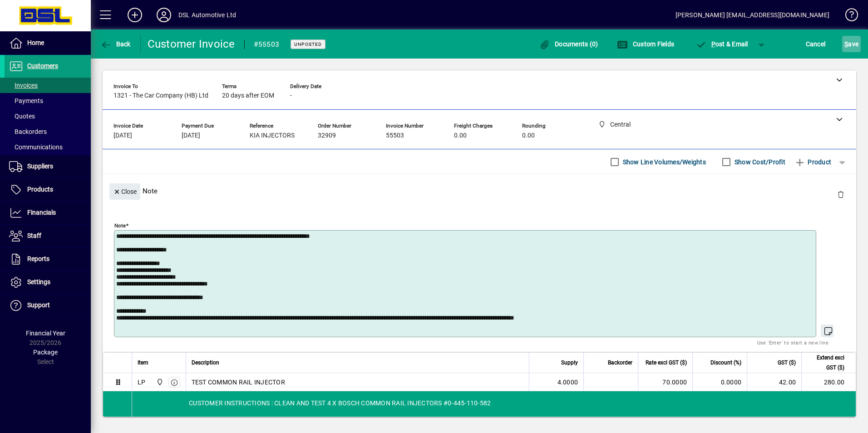  What do you see at coordinates (47, 167) in the screenshot?
I see `a: Suppliers` at bounding box center [47, 167].